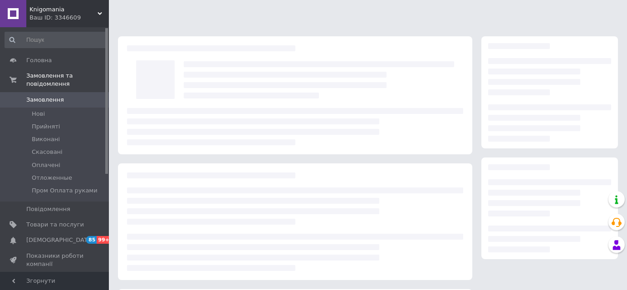  Describe the element at coordinates (47, 152) in the screenshot. I see `span: Скасовані` at that location.